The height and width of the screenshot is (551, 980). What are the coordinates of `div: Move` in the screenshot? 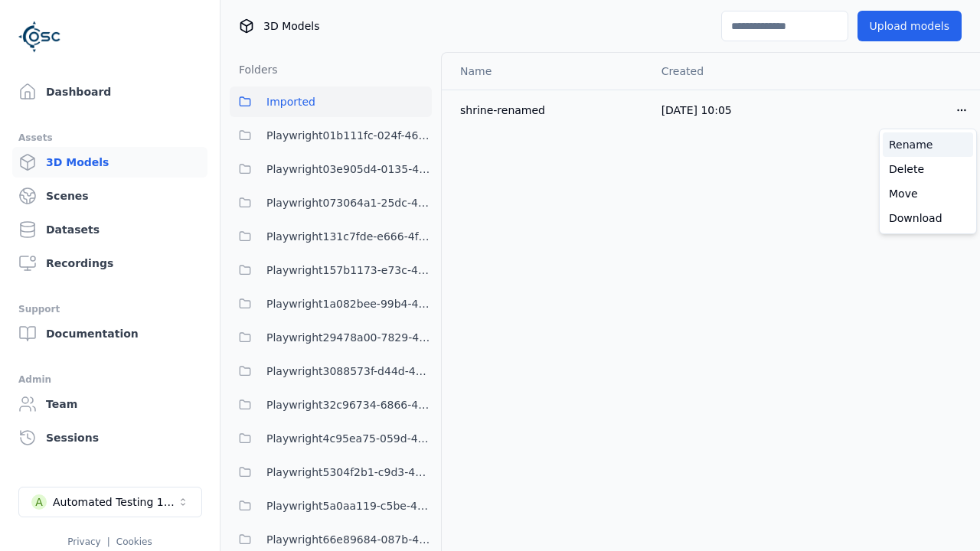 It's located at (928, 193).